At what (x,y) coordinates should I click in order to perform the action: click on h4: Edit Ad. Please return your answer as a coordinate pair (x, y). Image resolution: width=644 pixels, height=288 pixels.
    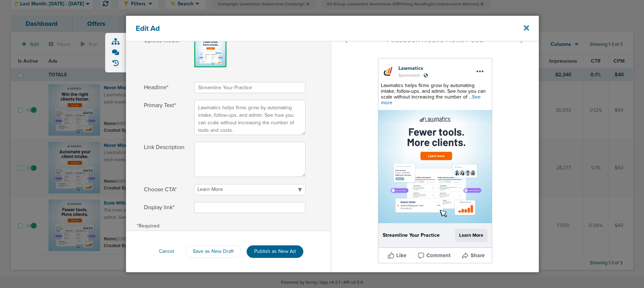
    Looking at the image, I should click on (155, 28).